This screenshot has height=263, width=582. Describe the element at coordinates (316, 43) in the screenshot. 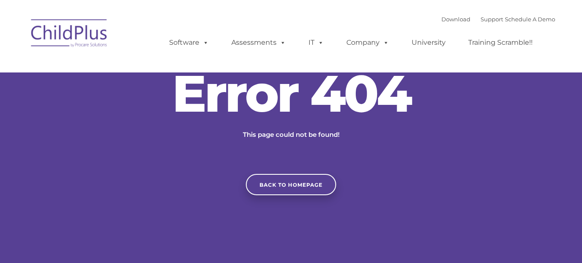

I see `a: IT` at that location.